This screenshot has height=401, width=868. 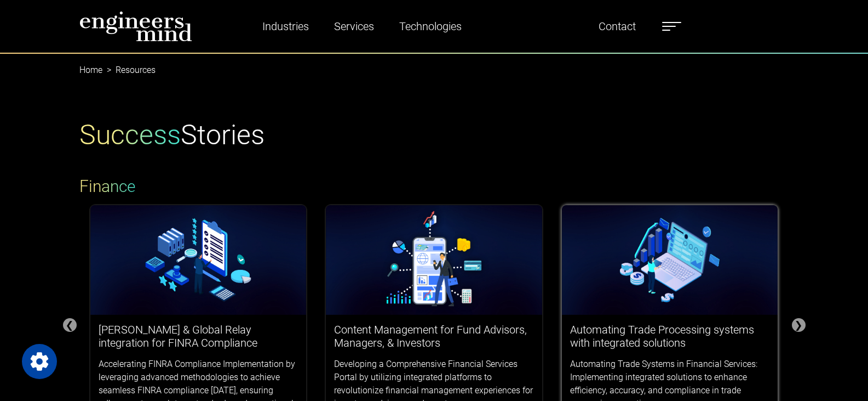 What do you see at coordinates (617, 26) in the screenshot?
I see `a: Contact` at bounding box center [617, 26].